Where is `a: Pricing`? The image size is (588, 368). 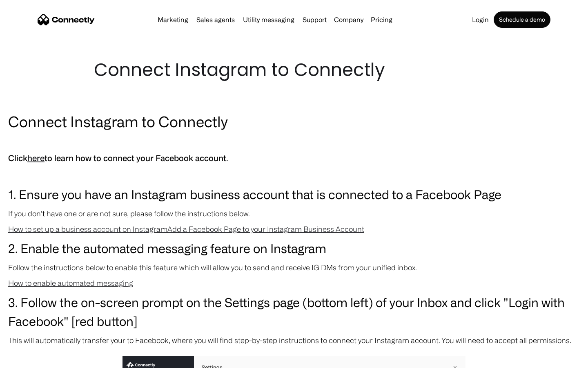 a: Pricing is located at coordinates (382, 20).